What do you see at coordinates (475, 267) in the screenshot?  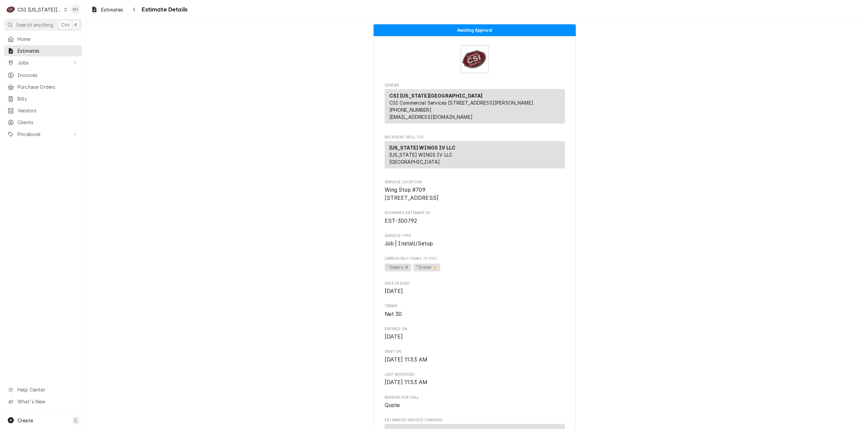 I see `span: [object Object]` at bounding box center [475, 267].